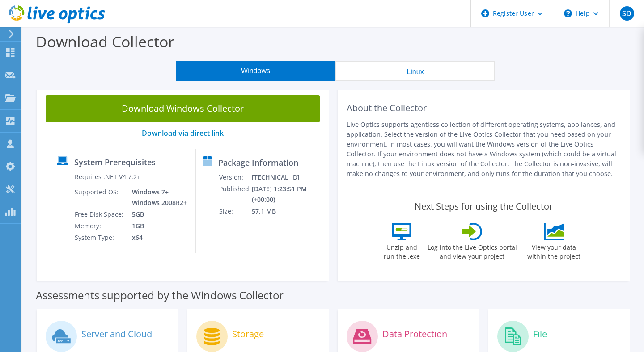 This screenshot has width=644, height=352. Describe the element at coordinates (248, 334) in the screenshot. I see `label: Storage` at that location.